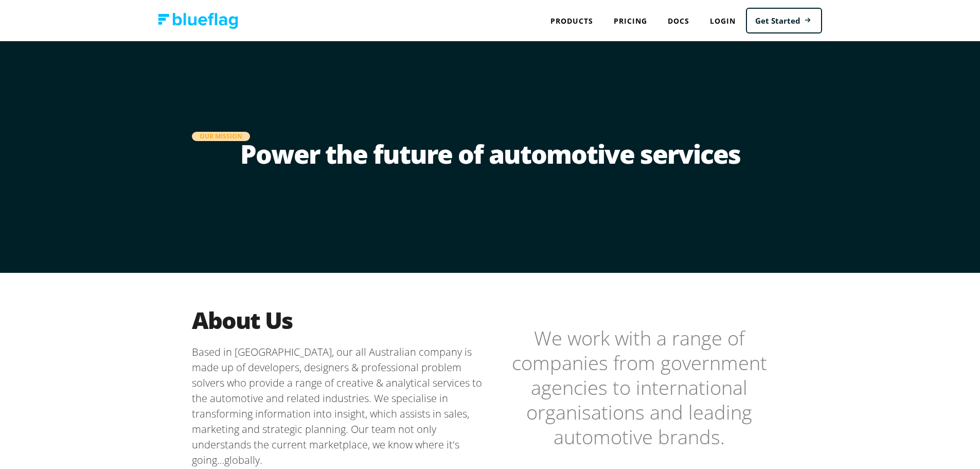 The width and height of the screenshot is (980, 469). I want to click on div: Products, so click(572, 20).